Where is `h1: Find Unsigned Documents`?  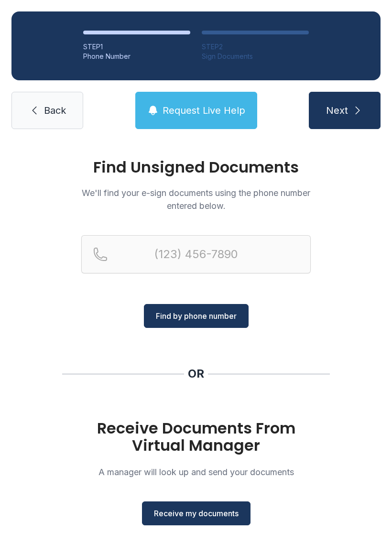 h1: Find Unsigned Documents is located at coordinates (196, 167).